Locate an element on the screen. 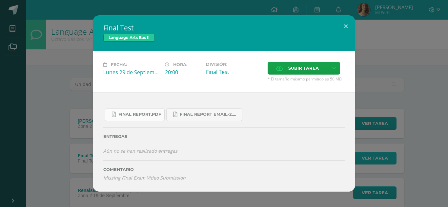 This screenshot has height=207, width=448. span: Final Report Email-2.pdf is located at coordinates (209, 115).